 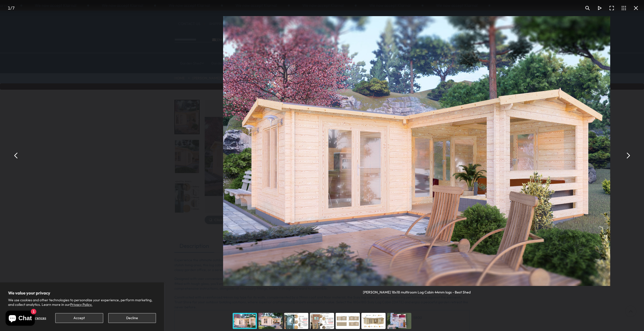 I want to click on button: Decline, so click(x=132, y=318).